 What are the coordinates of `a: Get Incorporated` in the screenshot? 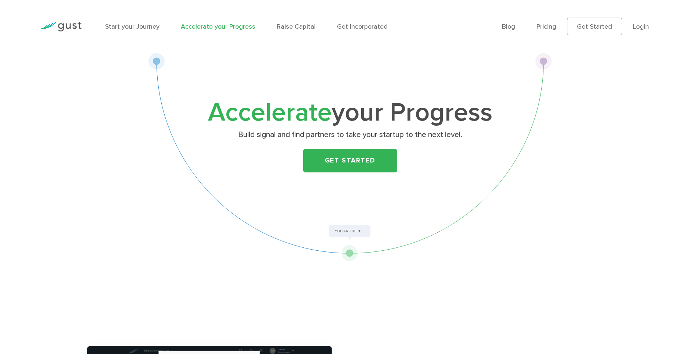 It's located at (362, 26).